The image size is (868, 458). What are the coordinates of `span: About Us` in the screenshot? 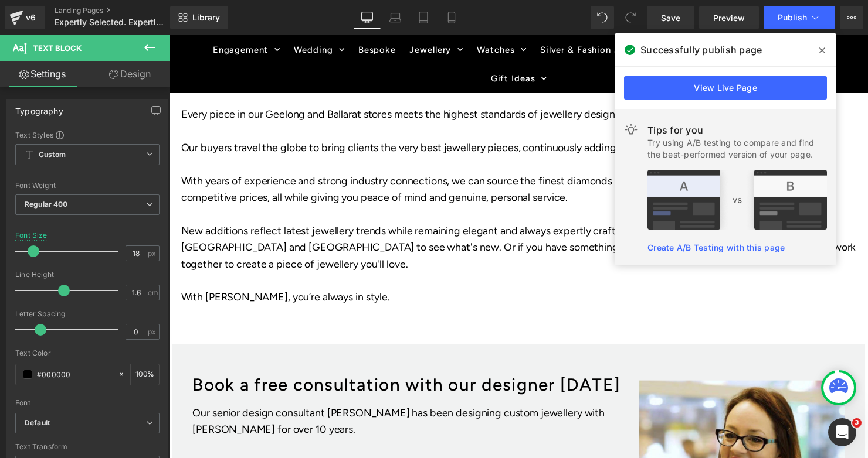 It's located at (632, 14).